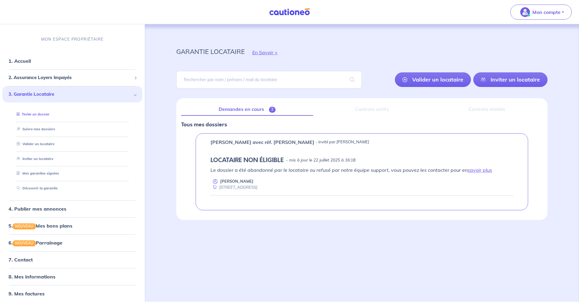  What do you see at coordinates (72, 293) in the screenshot?
I see `div: 9. Mes factures` at bounding box center [72, 293].